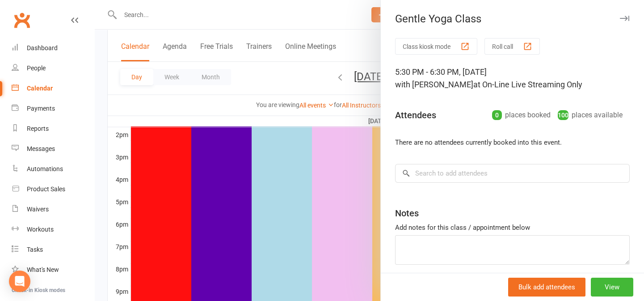 Image resolution: width=644 pixels, height=301 pixels. I want to click on span: at On-Line Live Streaming Only, so click(528, 84).